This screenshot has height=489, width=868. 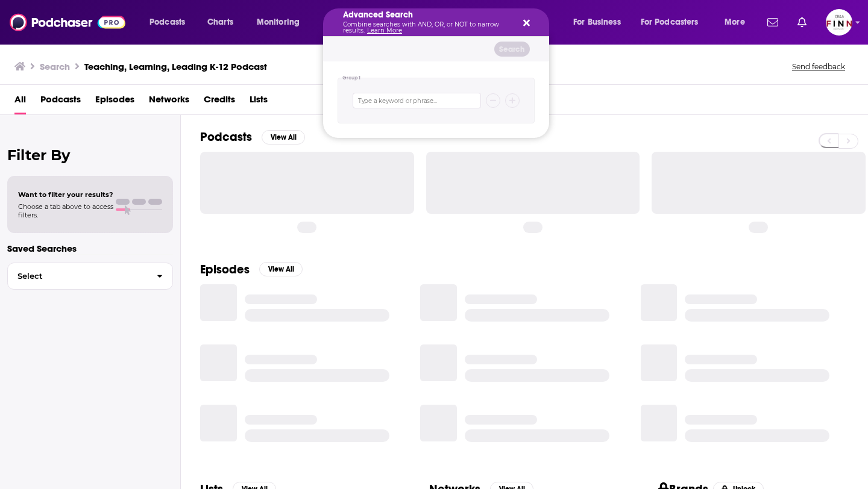 What do you see at coordinates (90, 248) in the screenshot?
I see `p: Saved Searches` at bounding box center [90, 248].